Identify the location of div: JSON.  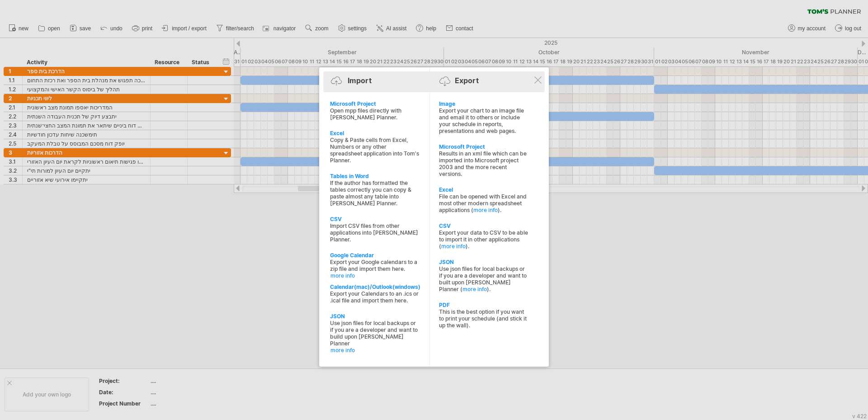
(484, 262).